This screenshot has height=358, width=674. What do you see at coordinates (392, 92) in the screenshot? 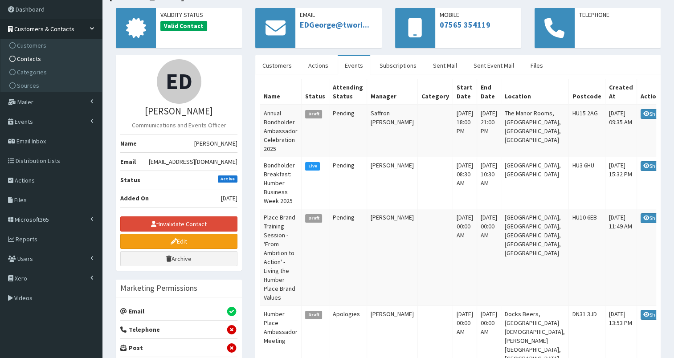
I see `th: Manager` at bounding box center [392, 92].